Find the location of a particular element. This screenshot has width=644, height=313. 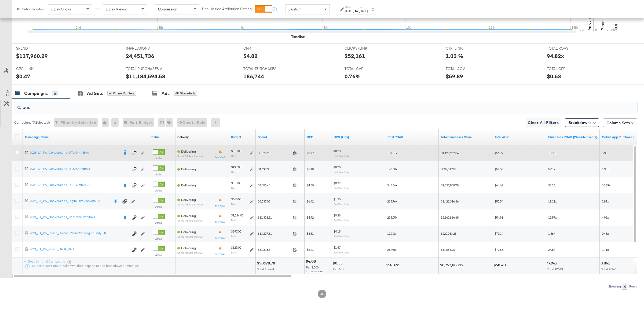

span: 2.38x is located at coordinates (605, 169).